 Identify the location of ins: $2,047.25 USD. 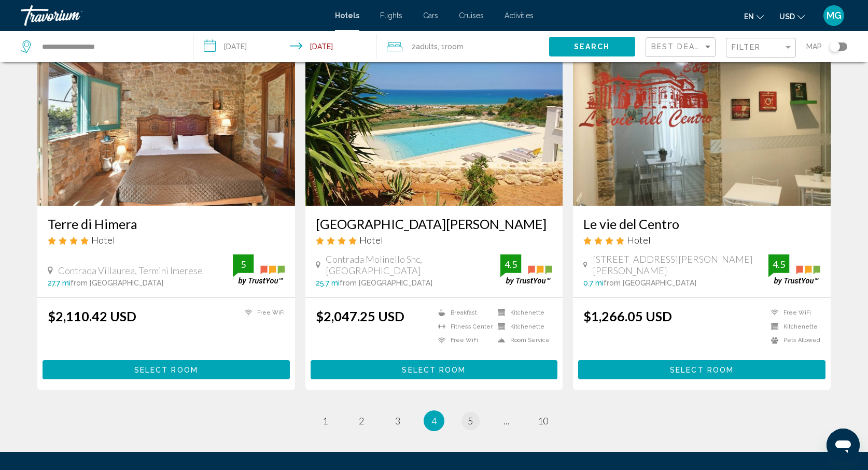
(360, 316).